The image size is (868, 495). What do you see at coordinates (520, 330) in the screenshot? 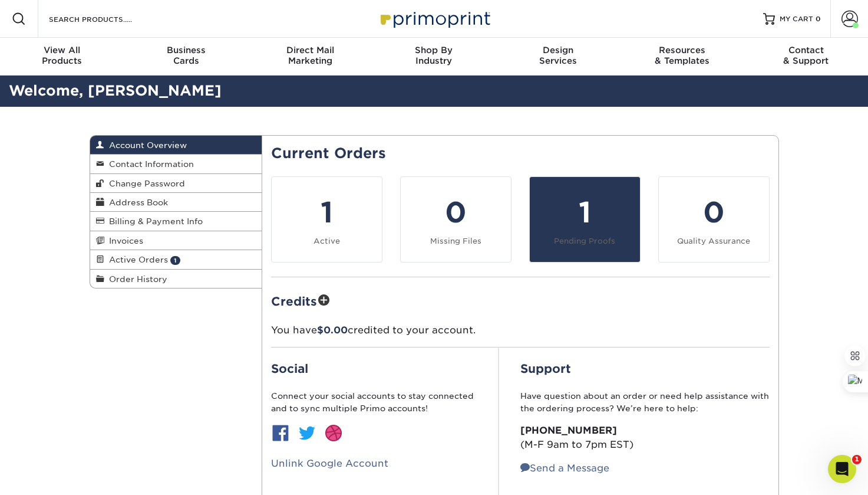
I see `p: You have credited to your account.` at bounding box center [520, 330].